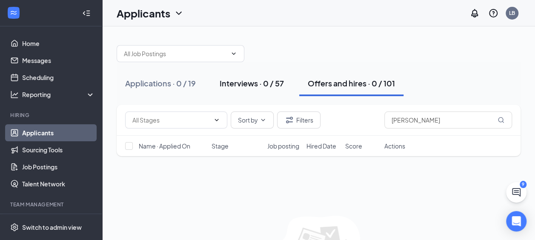  I want to click on div: Hiring, so click(52, 115).